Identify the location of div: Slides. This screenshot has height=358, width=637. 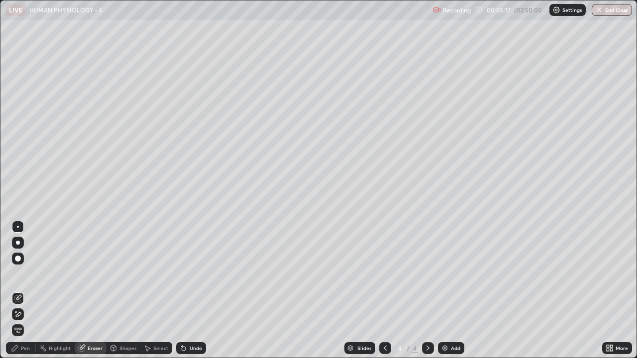
(364, 348).